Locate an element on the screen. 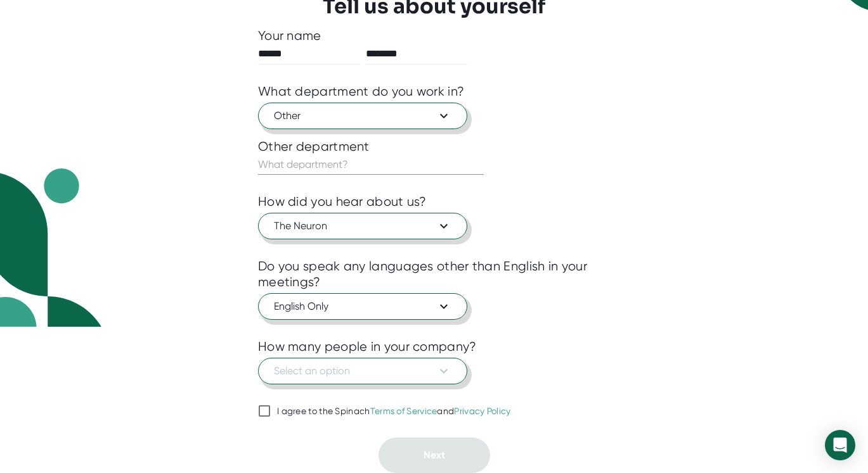 This screenshot has width=868, height=473. span: Next is located at coordinates (434, 455).